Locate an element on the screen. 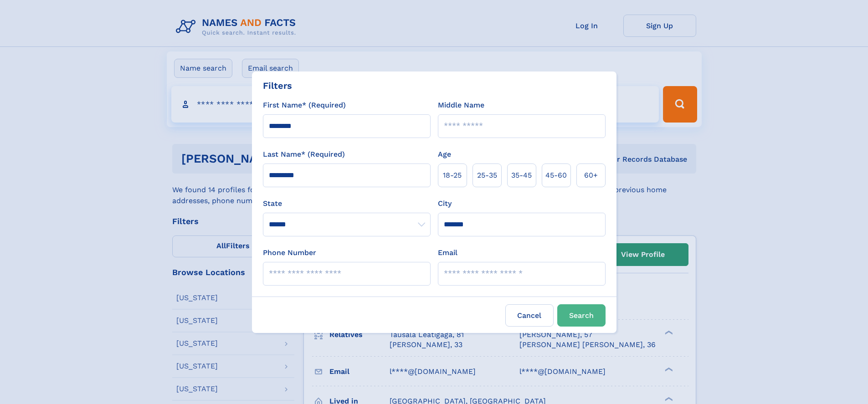 Image resolution: width=868 pixels, height=404 pixels. label: State is located at coordinates (347, 203).